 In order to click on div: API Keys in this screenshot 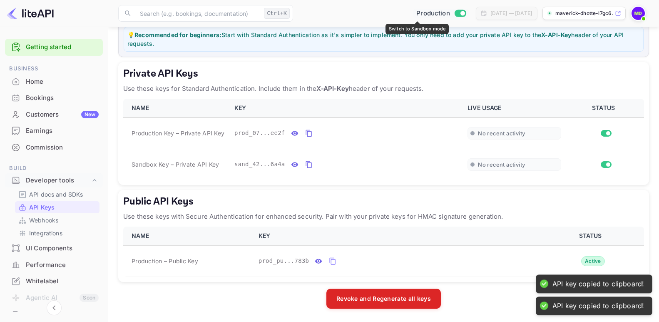, I will do `click(57, 207)`.